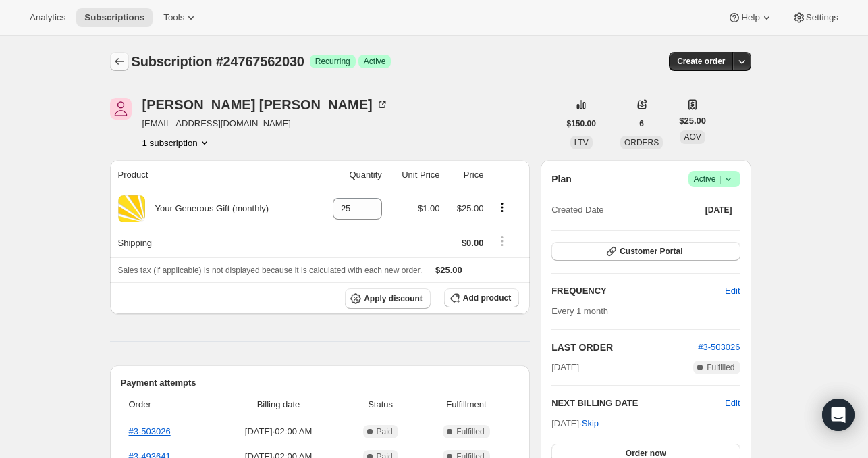 Image resolution: width=868 pixels, height=458 pixels. I want to click on span: Created Date, so click(577, 210).